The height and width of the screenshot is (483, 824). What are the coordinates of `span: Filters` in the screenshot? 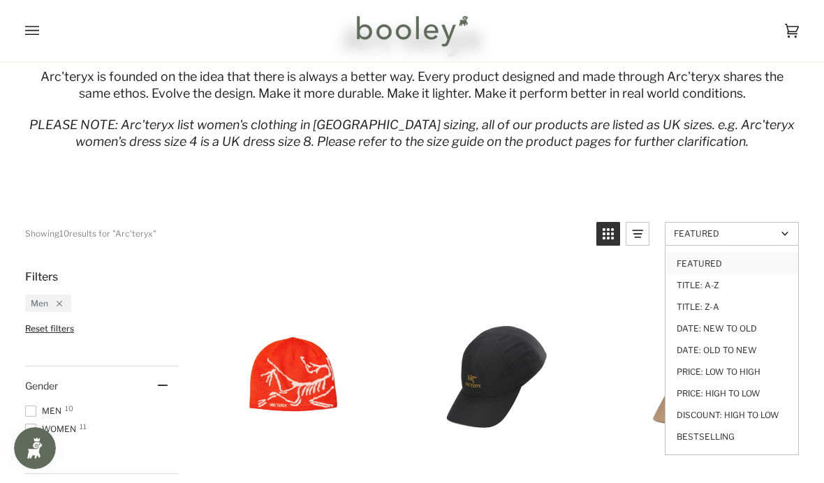 It's located at (41, 277).